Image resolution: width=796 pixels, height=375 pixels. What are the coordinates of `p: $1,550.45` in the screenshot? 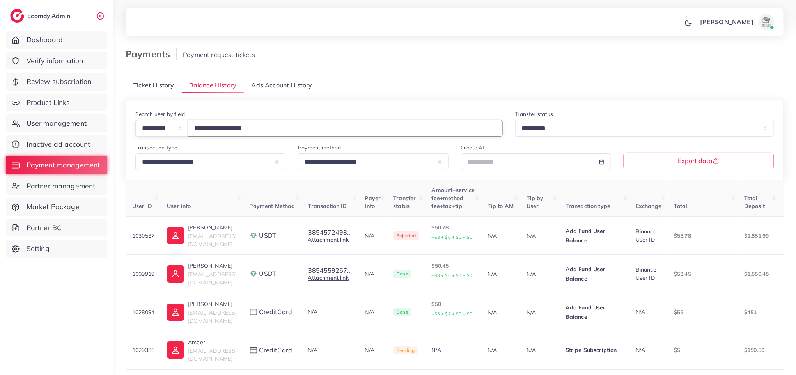 It's located at (758, 274).